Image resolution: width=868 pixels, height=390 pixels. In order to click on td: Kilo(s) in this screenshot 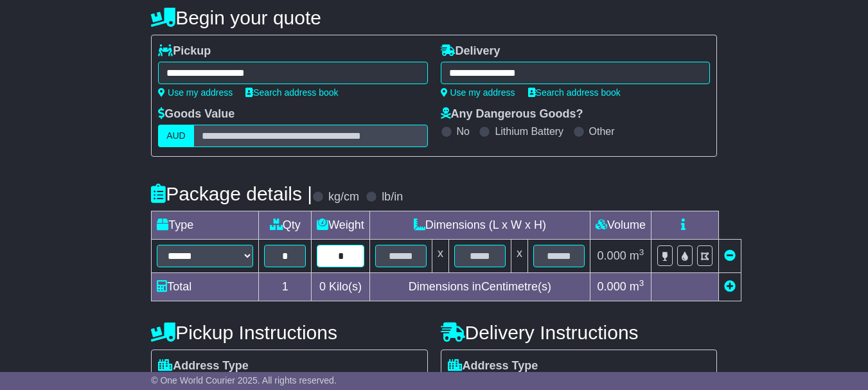, I will do `click(341, 287)`.